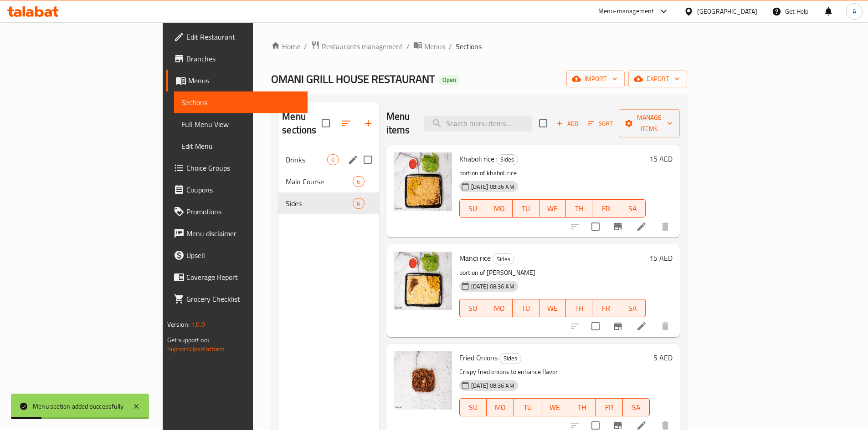  I want to click on a: Grocery Checklist, so click(237, 299).